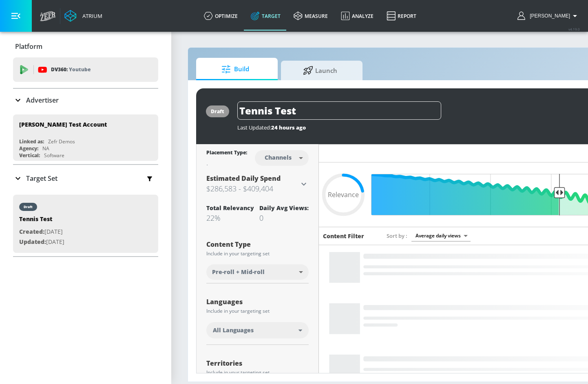  What do you see at coordinates (344, 236) in the screenshot?
I see `h6: Content Filter` at bounding box center [344, 236].